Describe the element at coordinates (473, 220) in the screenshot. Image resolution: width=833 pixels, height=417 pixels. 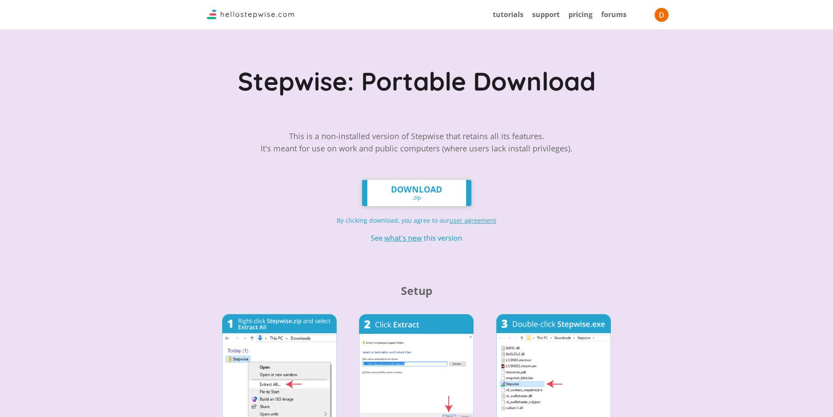
I see `u: user agreement` at that location.